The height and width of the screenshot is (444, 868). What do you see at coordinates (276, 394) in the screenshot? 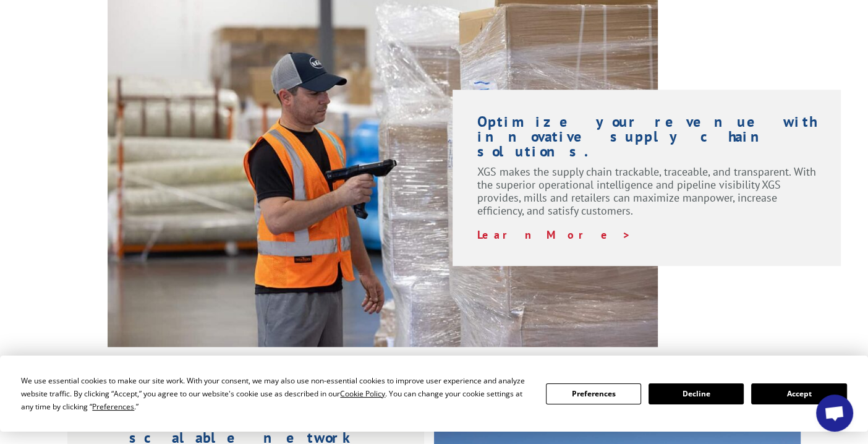
I see `div: We use essential cookies to make our site work. With your consent, we may also use non-essential ...` at bounding box center [276, 394].